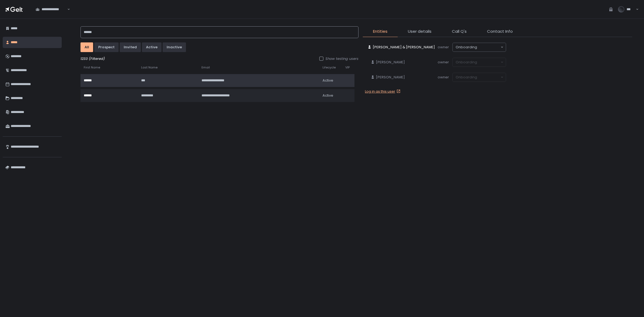 Image resolution: width=644 pixels, height=317 pixels. I want to click on div: invited, so click(130, 47).